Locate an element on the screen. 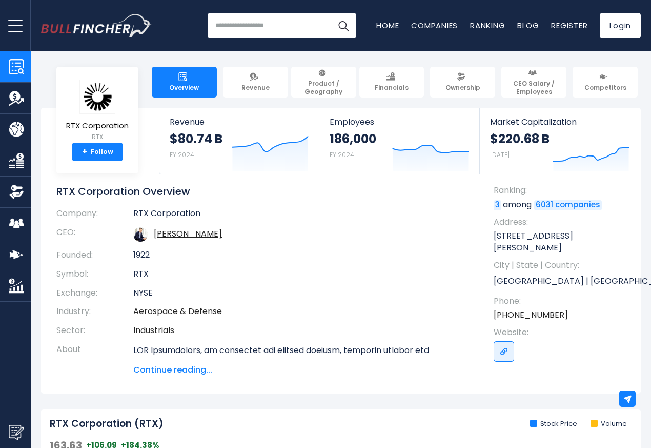 This screenshot has height=448, width=651. a: Go to homepage is located at coordinates (96, 26).